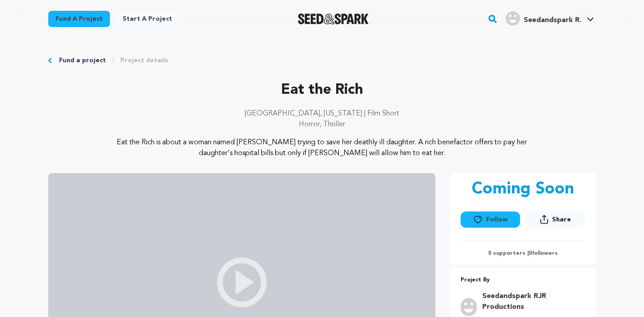 The image size is (644, 317). Describe the element at coordinates (322, 124) in the screenshot. I see `p: Horror, Thriller` at that location.